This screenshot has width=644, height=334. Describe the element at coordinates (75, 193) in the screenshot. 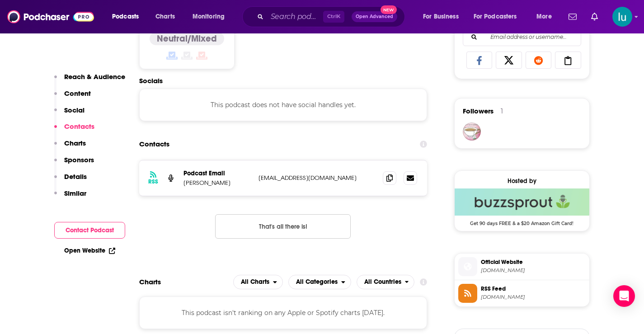

I see `p: Similar` at that location.